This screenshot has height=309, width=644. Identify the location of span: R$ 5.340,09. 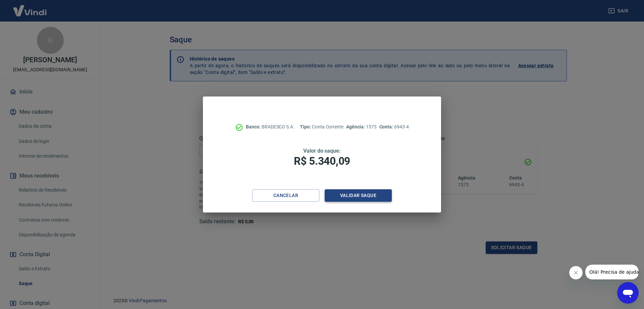
(322, 161).